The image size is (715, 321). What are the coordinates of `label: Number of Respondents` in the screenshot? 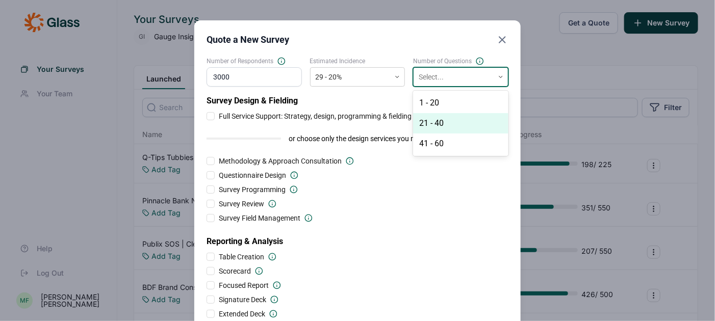 It's located at (254, 61).